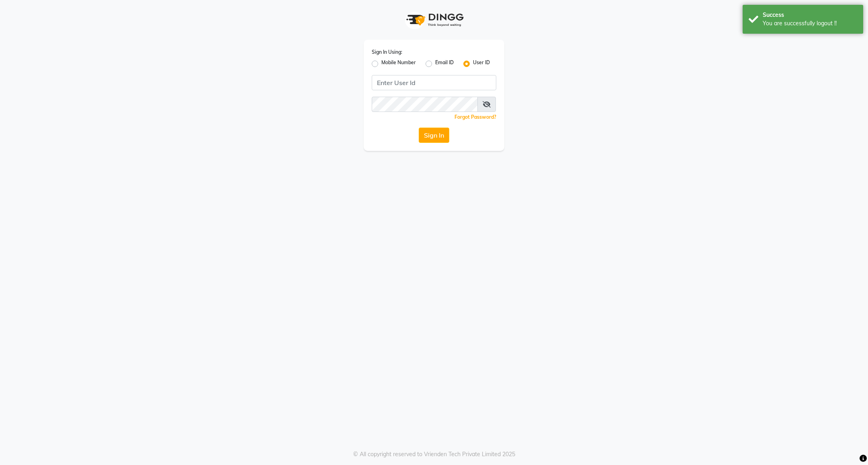 The height and width of the screenshot is (465, 868). I want to click on div: Success, so click(809, 15).